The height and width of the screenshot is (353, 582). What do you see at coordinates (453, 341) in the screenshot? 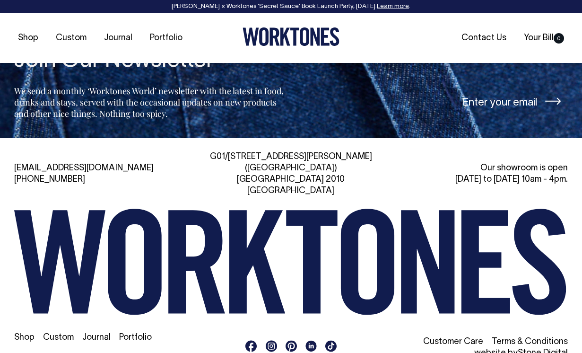
I see `a: Customer Care` at bounding box center [453, 341].